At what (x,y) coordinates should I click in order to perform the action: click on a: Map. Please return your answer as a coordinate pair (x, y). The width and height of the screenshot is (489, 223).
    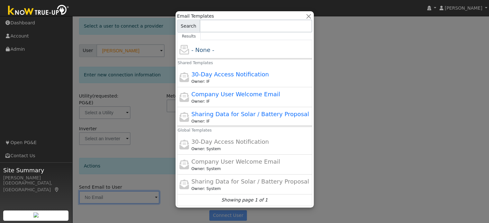
    Looking at the image, I should click on (57, 190).